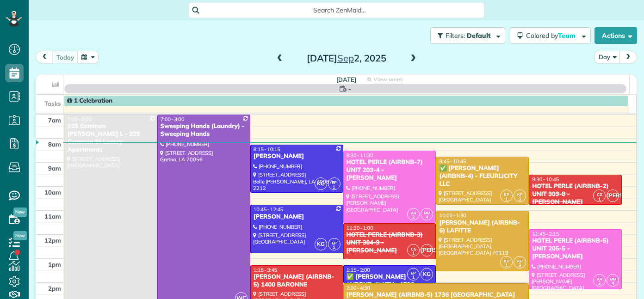 The height and width of the screenshot is (299, 644). I want to click on span: 8:15 - 10:15, so click(267, 149).